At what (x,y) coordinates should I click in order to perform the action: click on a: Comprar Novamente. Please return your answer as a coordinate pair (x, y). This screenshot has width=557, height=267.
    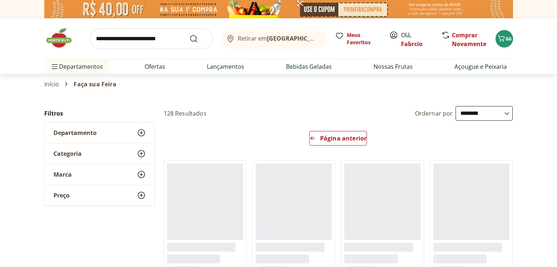
    Looking at the image, I should click on (469, 40).